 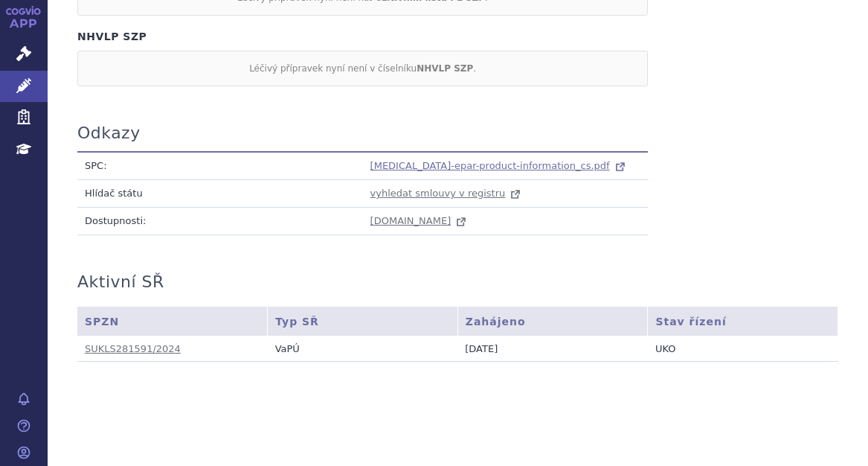 I want to click on th: Typ SŘ, so click(x=363, y=320).